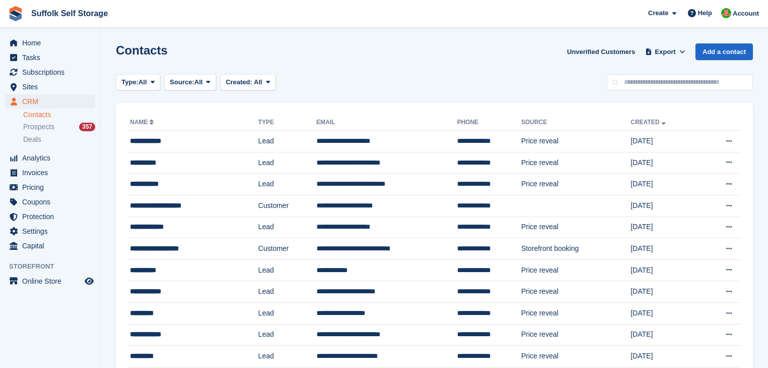  Describe the element at coordinates (52, 43) in the screenshot. I see `span: Home` at that location.